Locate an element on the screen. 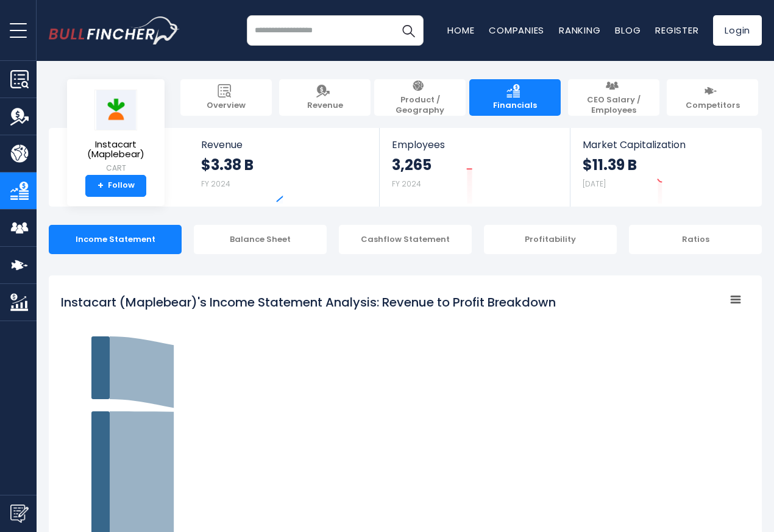  a: CEO Salary / Employees is located at coordinates (614, 97).